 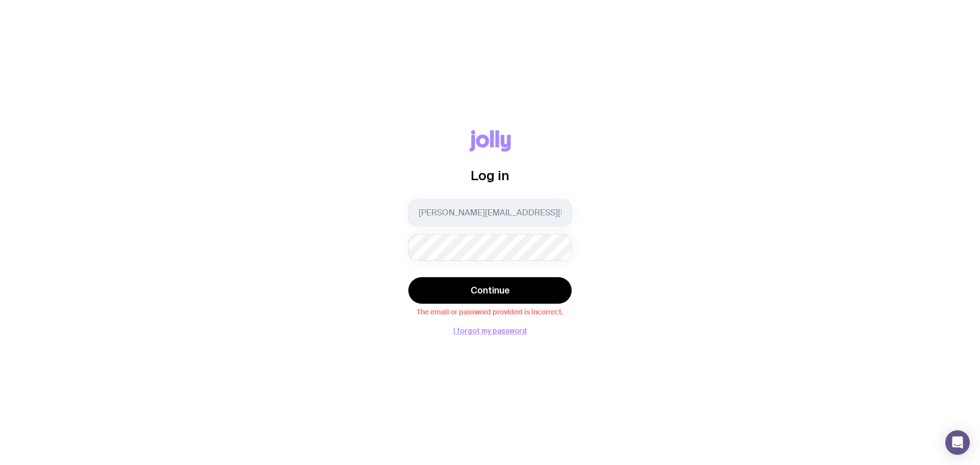 What do you see at coordinates (490, 291) in the screenshot?
I see `span: Continue` at bounding box center [490, 291].